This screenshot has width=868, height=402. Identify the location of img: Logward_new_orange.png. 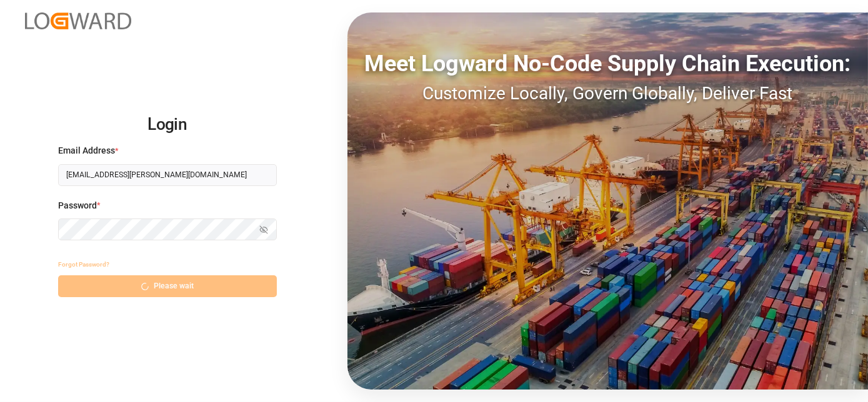
(78, 21).